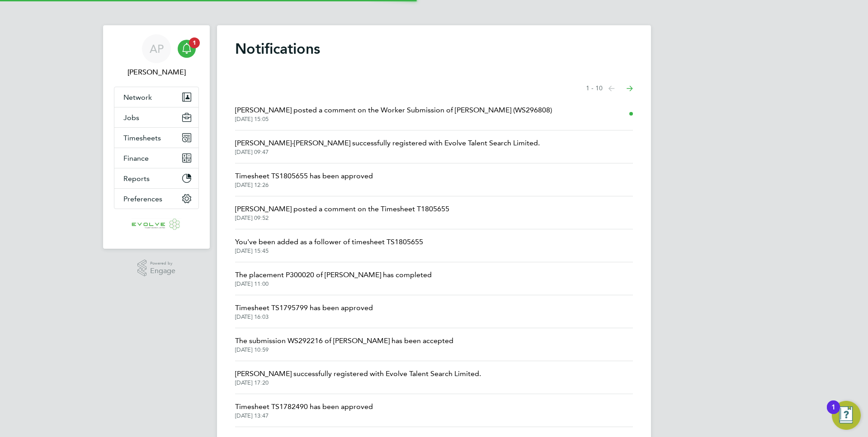  What do you see at coordinates (156, 48) in the screenshot?
I see `span: AP` at bounding box center [156, 48].